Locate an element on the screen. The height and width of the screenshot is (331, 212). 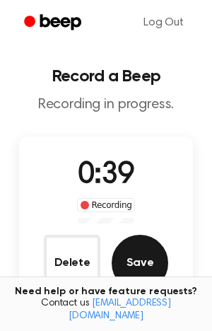
p: Recording in progress. is located at coordinates (106, 105).